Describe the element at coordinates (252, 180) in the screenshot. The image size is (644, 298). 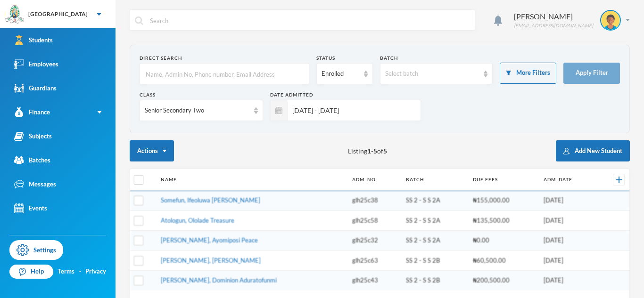
I see `th: Name` at that location.